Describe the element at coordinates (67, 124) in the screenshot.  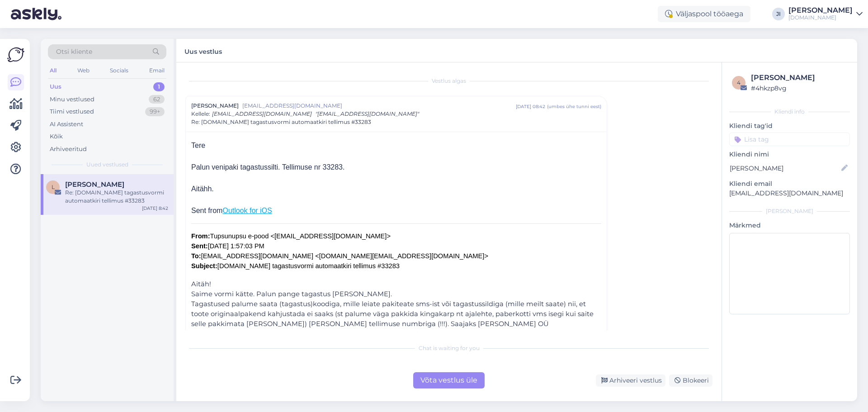
I see `div: AI Assistent` at that location.